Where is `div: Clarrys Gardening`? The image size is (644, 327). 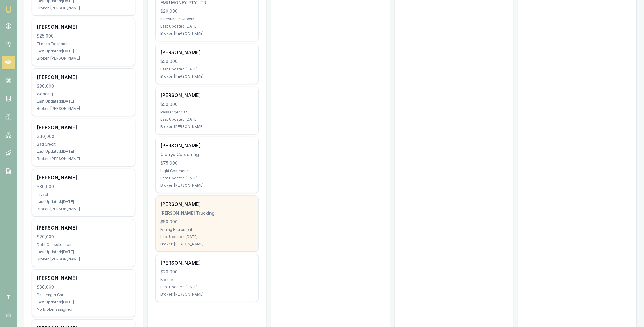 div: Clarrys Gardening is located at coordinates (207, 155).